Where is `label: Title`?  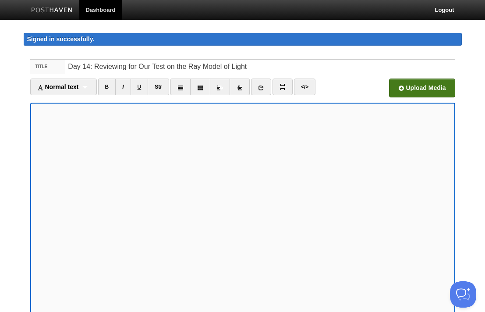
label: Title is located at coordinates (48, 67).